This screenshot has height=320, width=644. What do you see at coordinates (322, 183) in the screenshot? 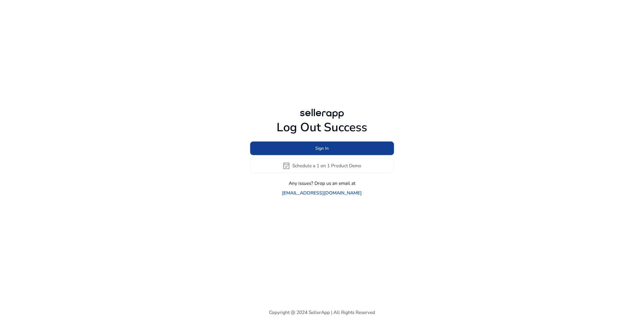
I see `p: Any issues? Drop us an email at` at bounding box center [322, 183].